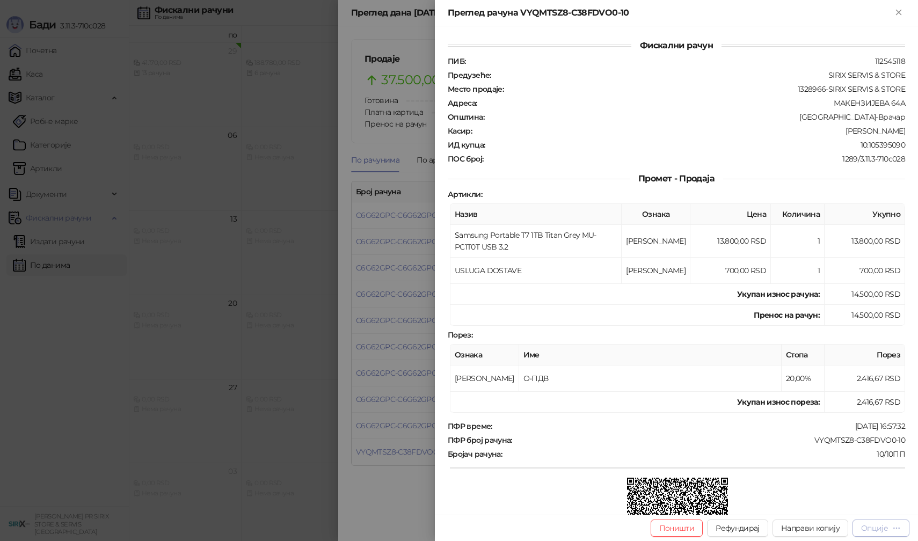 The height and width of the screenshot is (541, 918). Describe the element at coordinates (692, 103) in the screenshot. I see `div: МАКЕНЗИЈЕВА 64А` at that location.